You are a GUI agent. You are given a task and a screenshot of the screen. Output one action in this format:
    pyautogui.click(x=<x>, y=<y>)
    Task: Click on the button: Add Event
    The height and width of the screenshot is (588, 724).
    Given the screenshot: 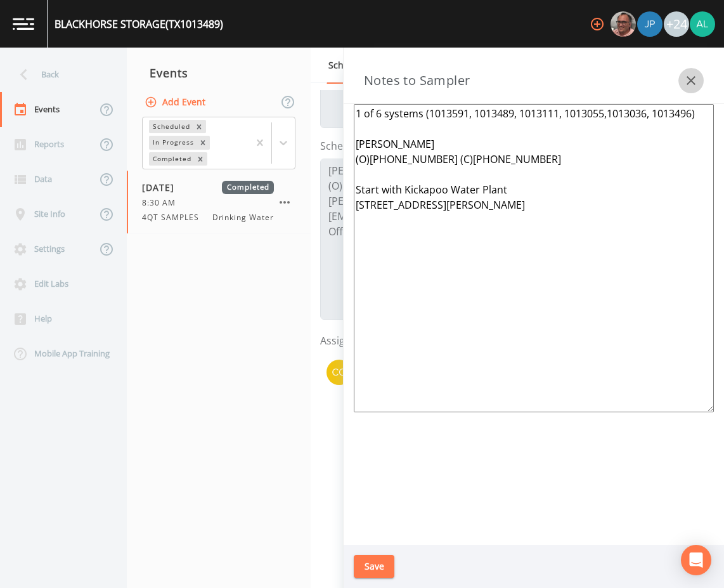 What is the action you would take?
    pyautogui.click(x=176, y=102)
    